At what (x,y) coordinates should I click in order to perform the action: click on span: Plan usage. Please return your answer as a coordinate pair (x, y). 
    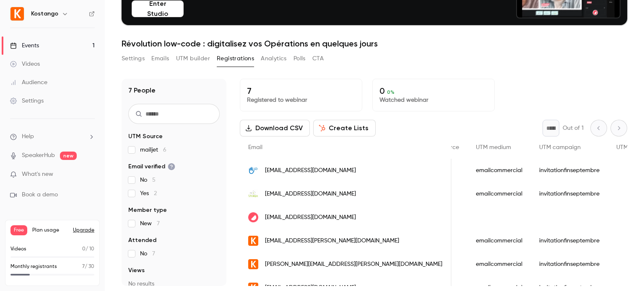
    Looking at the image, I should click on (50, 231).